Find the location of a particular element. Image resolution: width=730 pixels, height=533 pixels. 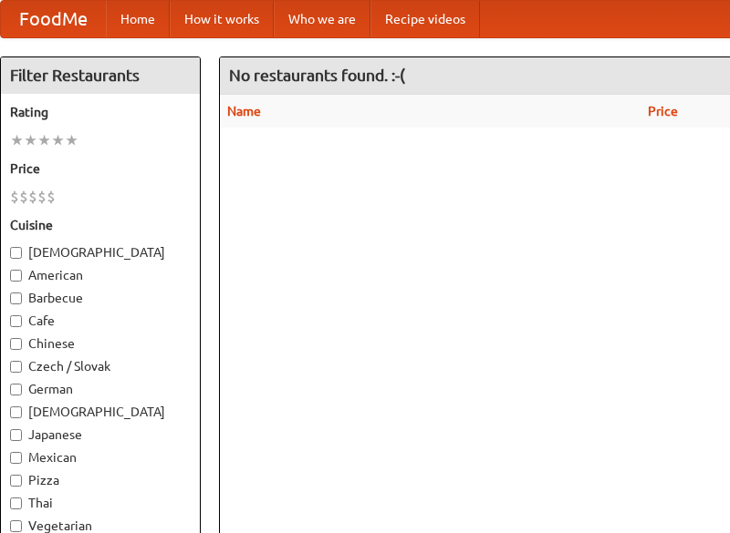

input: Pizza is located at coordinates (16, 481).